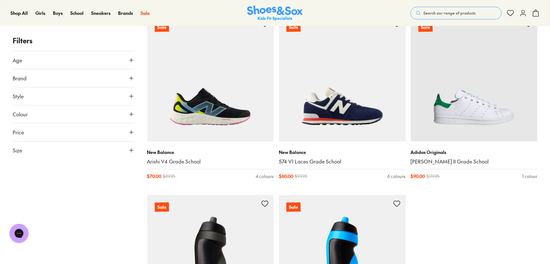 This screenshot has height=264, width=550. Describe the element at coordinates (18, 96) in the screenshot. I see `span: Style` at that location.